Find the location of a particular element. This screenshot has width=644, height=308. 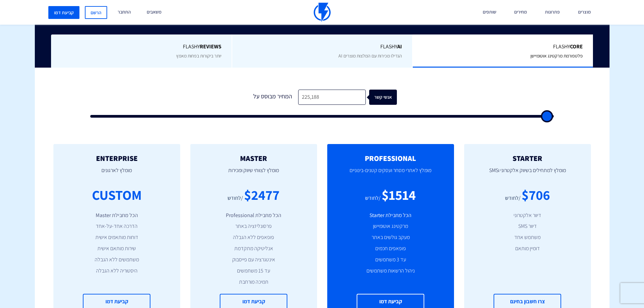

p: מומלץ למתחילים בשיווק אלקטרוני וSMS is located at coordinates (527, 174).